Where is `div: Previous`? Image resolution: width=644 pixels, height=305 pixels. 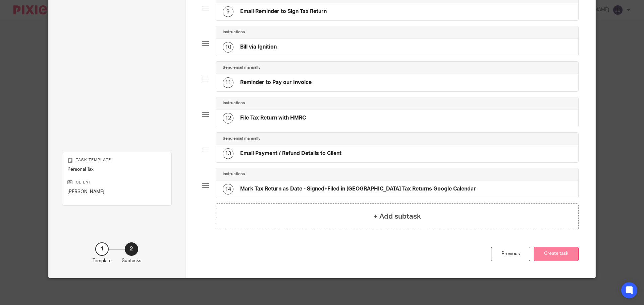
div: Previous is located at coordinates (511, 254).